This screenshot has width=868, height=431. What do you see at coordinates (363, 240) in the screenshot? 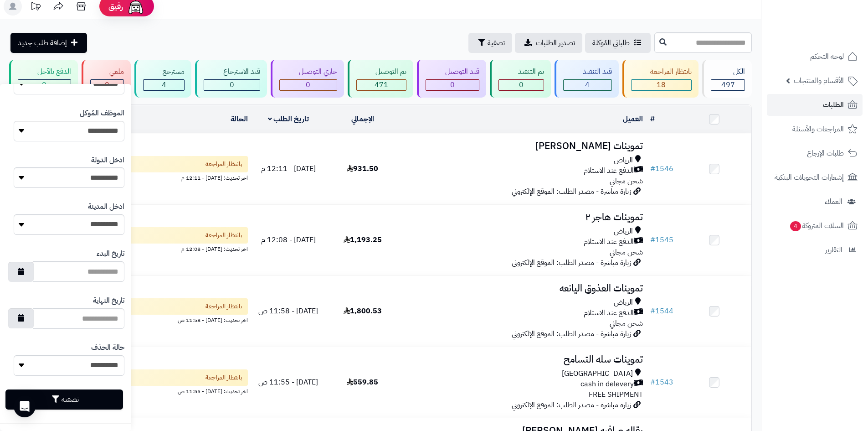
I see `span: 1,193.25` at bounding box center [363, 240].